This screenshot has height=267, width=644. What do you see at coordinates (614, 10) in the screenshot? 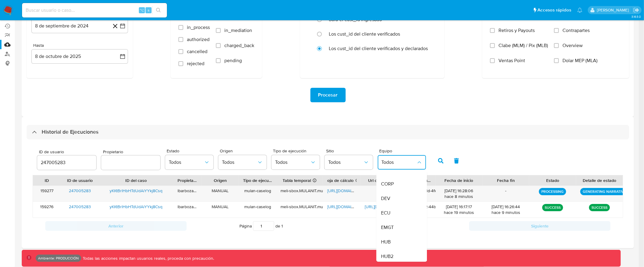
I see `p: diego.assum@mercadolibre.com` at bounding box center [614, 10].